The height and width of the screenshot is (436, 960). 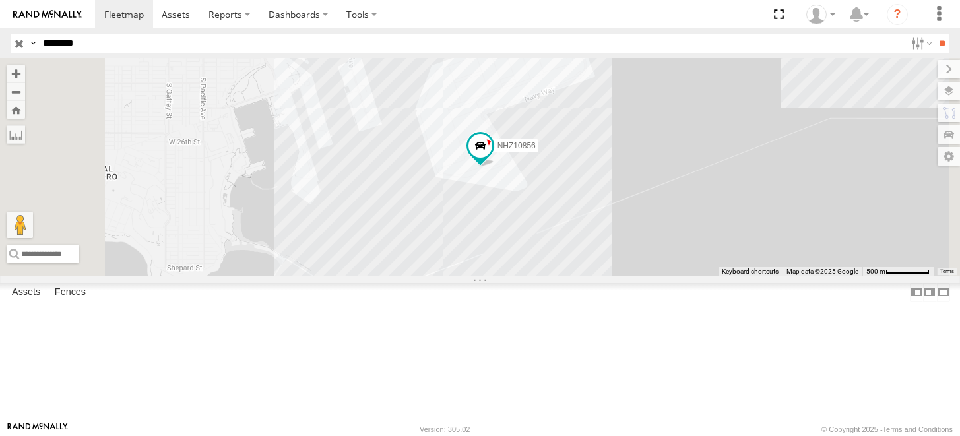 What do you see at coordinates (16, 110) in the screenshot?
I see `button: Zoom Home` at bounding box center [16, 110].